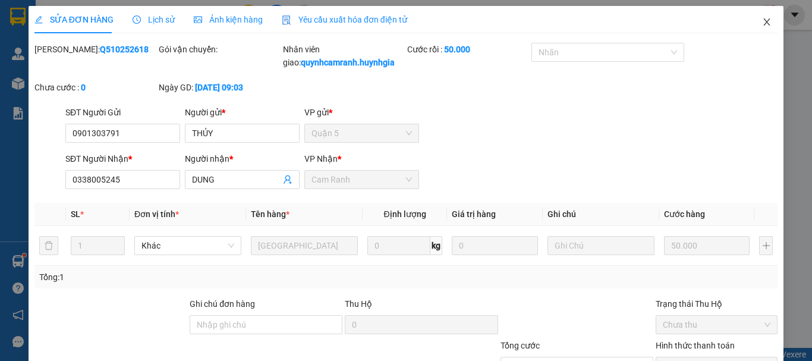  What do you see at coordinates (716, 325) in the screenshot?
I see `span: Chưa thu` at bounding box center [716, 325].